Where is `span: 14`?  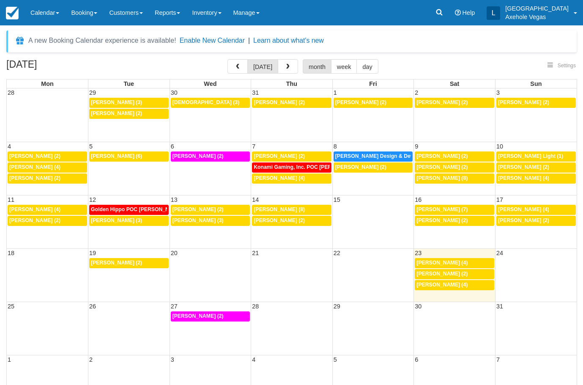 span: 14 is located at coordinates (255, 200).